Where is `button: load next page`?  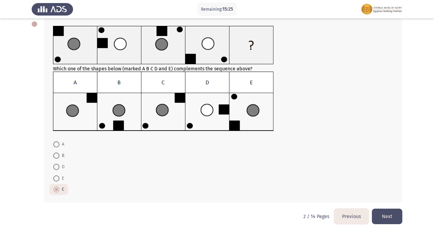 button: load next page is located at coordinates (387, 216).